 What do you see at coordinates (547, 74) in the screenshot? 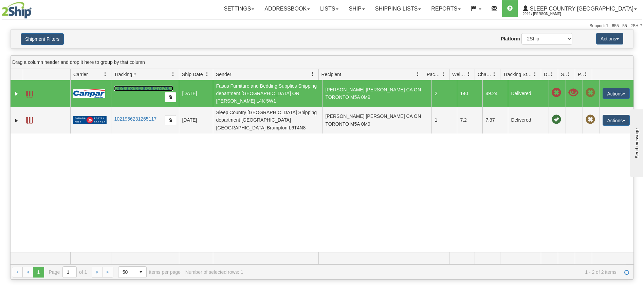
I see `span: Delivery Status` at bounding box center [547, 74].